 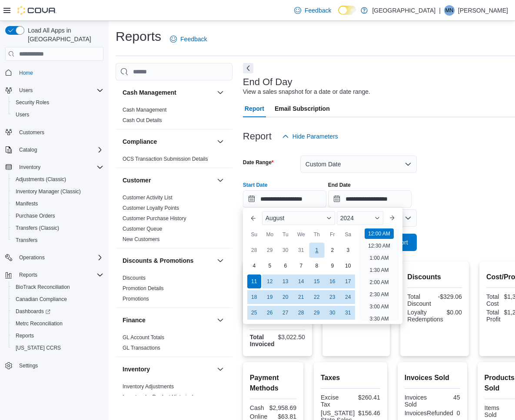 What do you see at coordinates (254, 281) in the screenshot?
I see `div: day-11` at bounding box center [254, 281].